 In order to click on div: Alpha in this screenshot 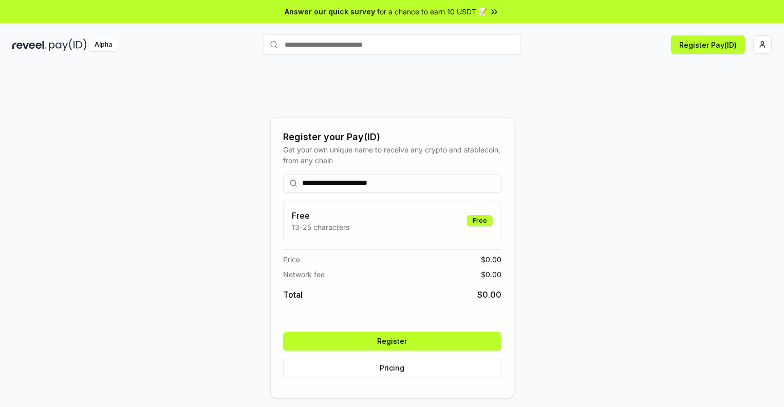, I will do `click(103, 45)`.